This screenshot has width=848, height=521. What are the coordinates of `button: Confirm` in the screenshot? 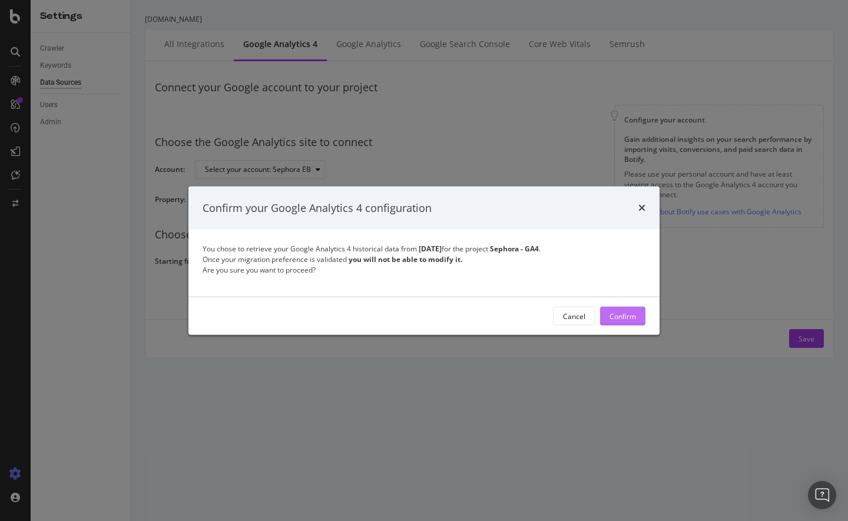 It's located at (622, 316).